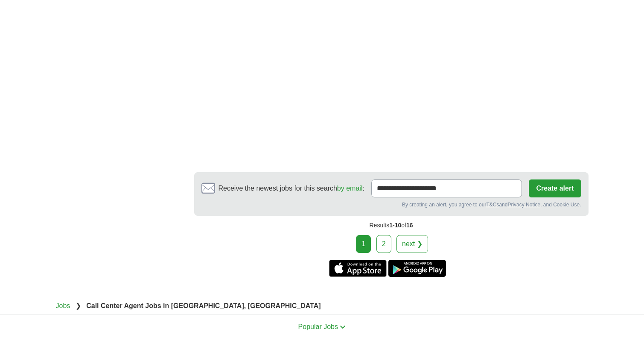 Image resolution: width=644 pixels, height=338 pixels. I want to click on div: Results of, so click(391, 225).